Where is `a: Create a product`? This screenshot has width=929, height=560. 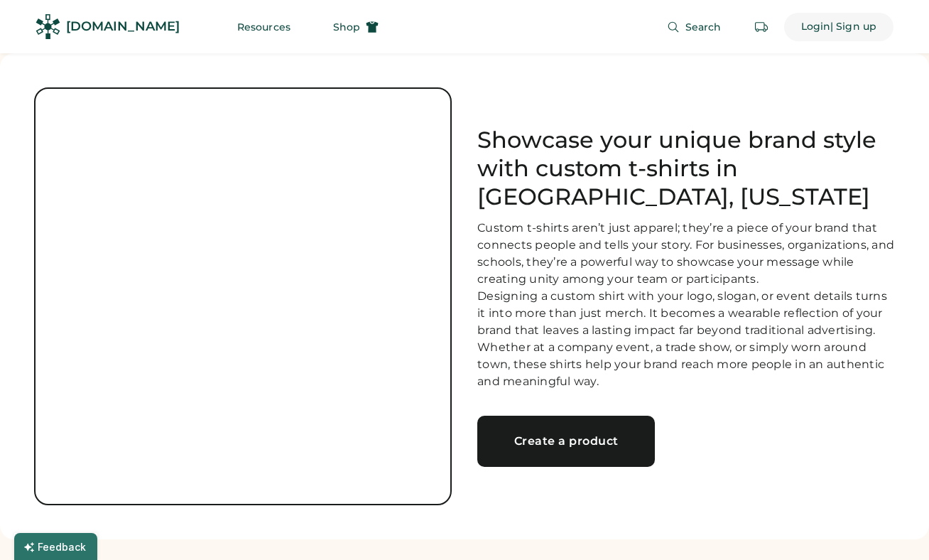 a: Create a product is located at coordinates (566, 441).